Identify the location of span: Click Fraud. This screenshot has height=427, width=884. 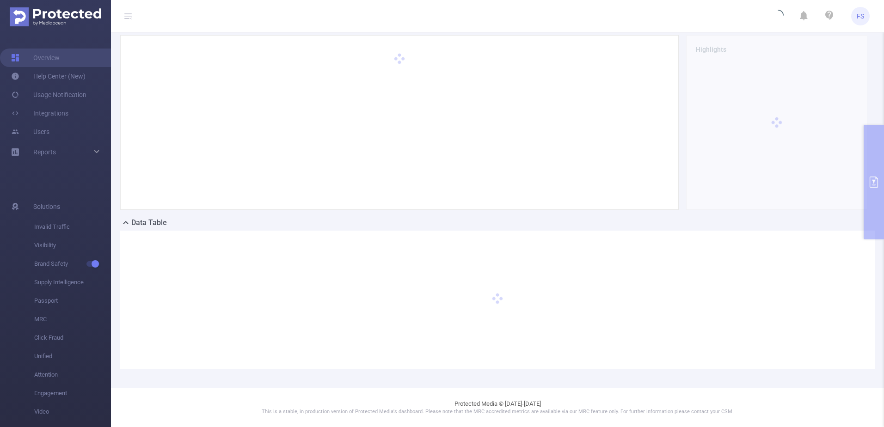
(73, 338).